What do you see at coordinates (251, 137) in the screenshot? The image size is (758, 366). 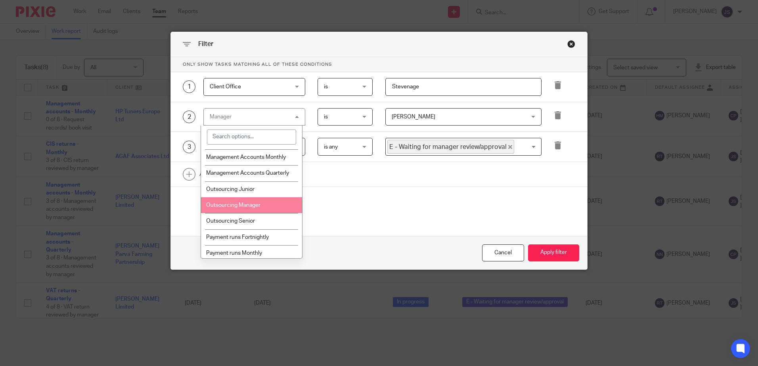 I see `input: Search options...` at bounding box center [251, 137].